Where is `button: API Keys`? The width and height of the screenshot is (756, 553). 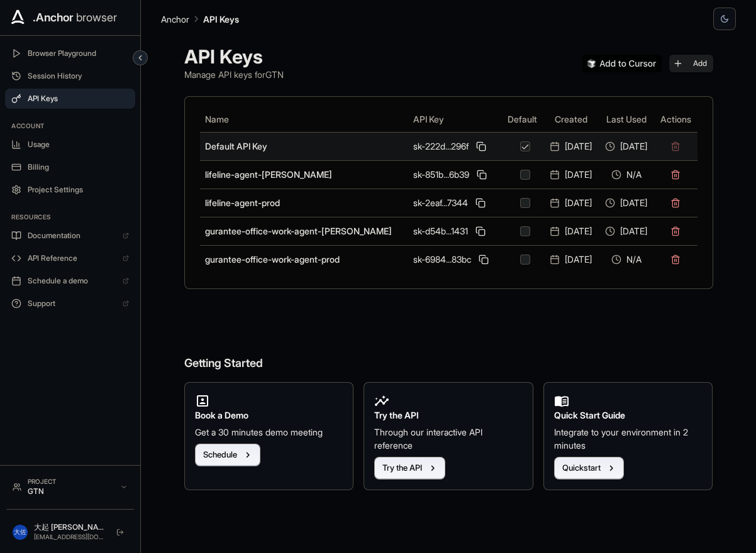
button: API Keys is located at coordinates (70, 99).